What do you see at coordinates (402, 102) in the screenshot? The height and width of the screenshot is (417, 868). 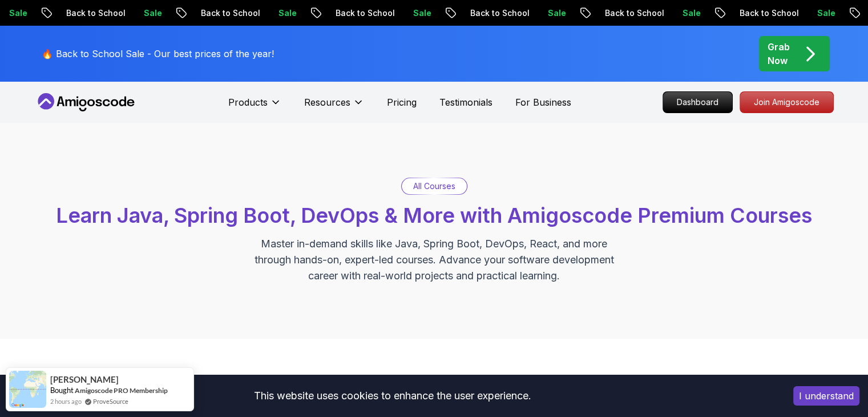 I see `a: Pricing` at bounding box center [402, 102].